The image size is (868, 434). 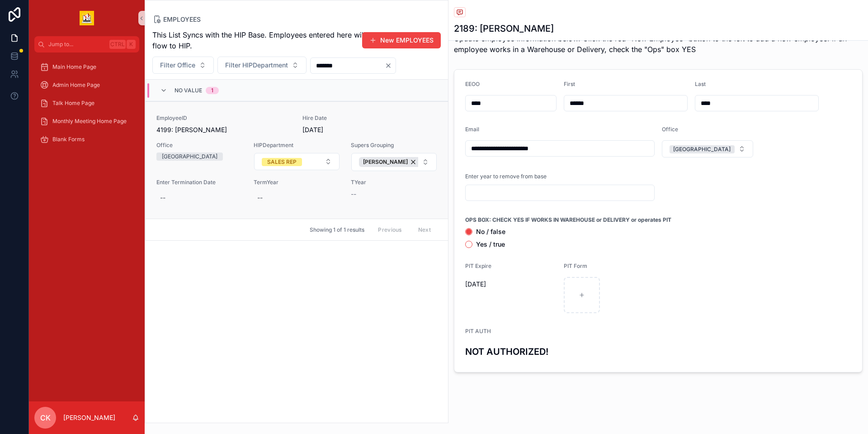 I want to click on span: Enter year to remove from base, so click(x=506, y=176).